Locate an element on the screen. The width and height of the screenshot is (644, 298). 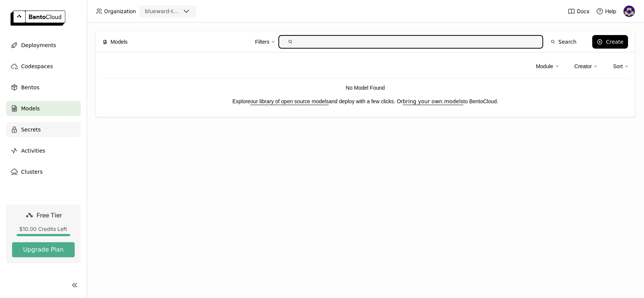
p: Explore and deploy with a few clicks. Or to BentoCloud. is located at coordinates (365, 101).